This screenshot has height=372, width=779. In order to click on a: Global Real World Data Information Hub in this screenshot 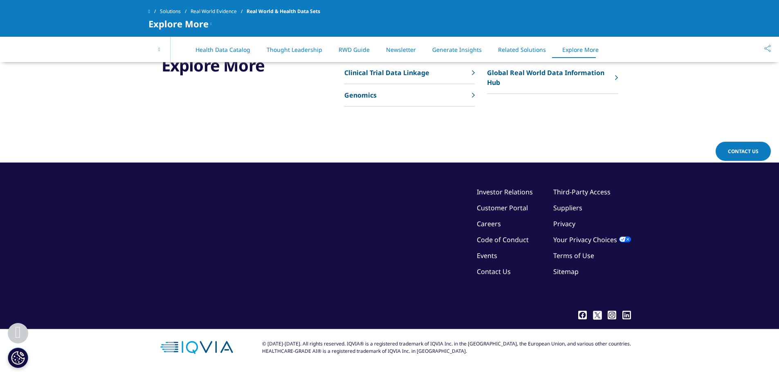, I will do `click(552, 78)`.